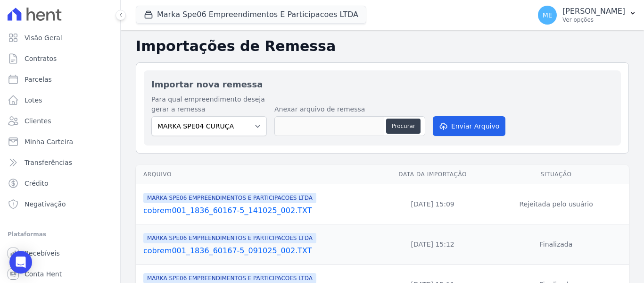  Describe the element at coordinates (60, 163) in the screenshot. I see `a: Transferências` at that location.